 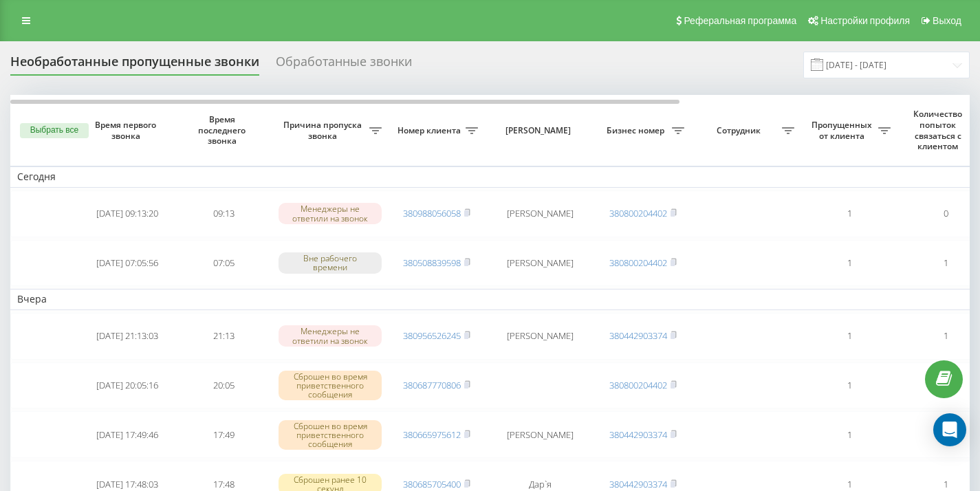 I want to click on a: 380956526245, so click(x=432, y=335).